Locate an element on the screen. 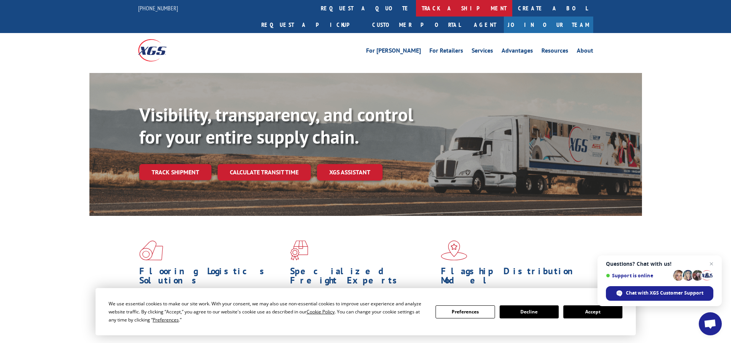 The height and width of the screenshot is (343, 731). h1: Flooring Logistics Solutions is located at coordinates (212, 277).